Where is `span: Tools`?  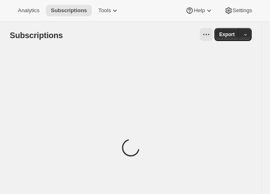 span: Tools is located at coordinates (104, 11).